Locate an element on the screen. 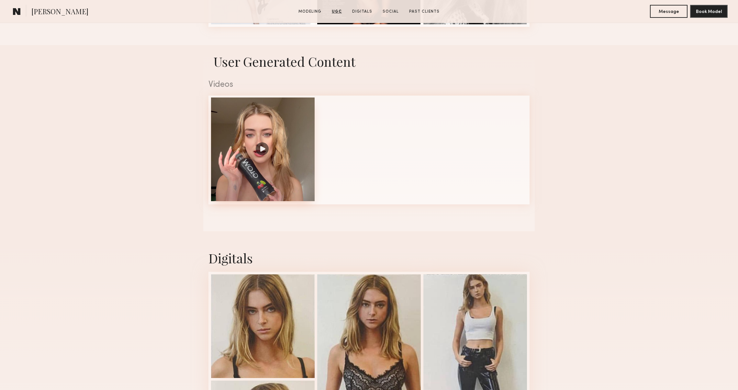  button: Message is located at coordinates (669, 11).